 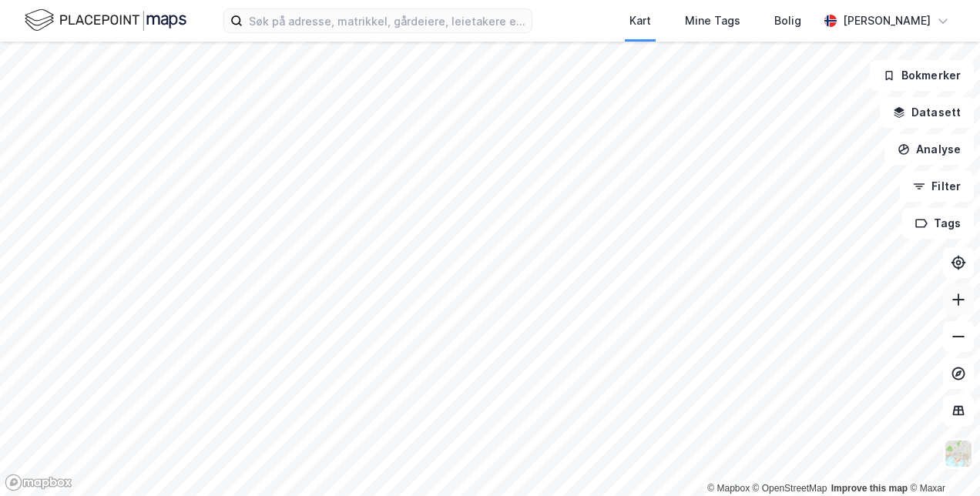 What do you see at coordinates (790, 488) in the screenshot?
I see `a: OpenStreetMap` at bounding box center [790, 488].